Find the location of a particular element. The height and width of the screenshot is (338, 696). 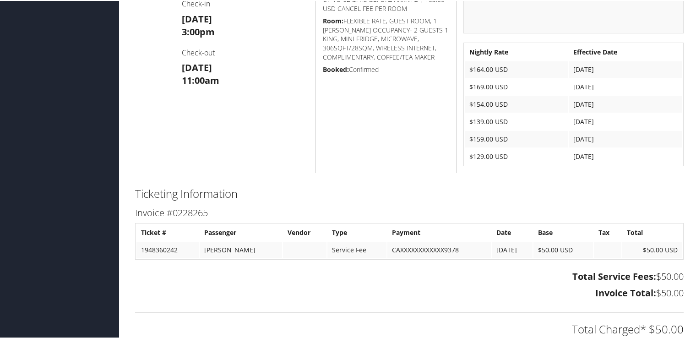

strong: 3:00pm is located at coordinates (198, 31).